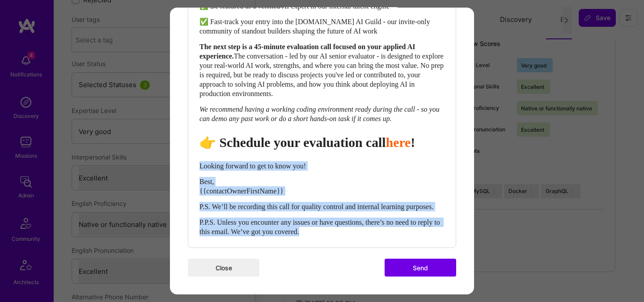  What do you see at coordinates (316, 206) in the screenshot?
I see `span: P.S. We’ll be recording this call for quality control and internal learning purposes.` at bounding box center [316, 206].